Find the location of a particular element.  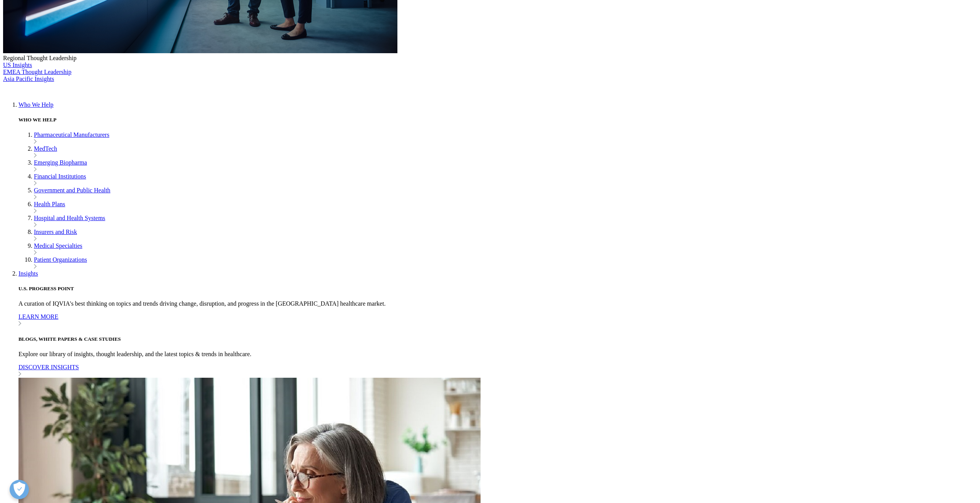

a: US Insights is located at coordinates (17, 65).